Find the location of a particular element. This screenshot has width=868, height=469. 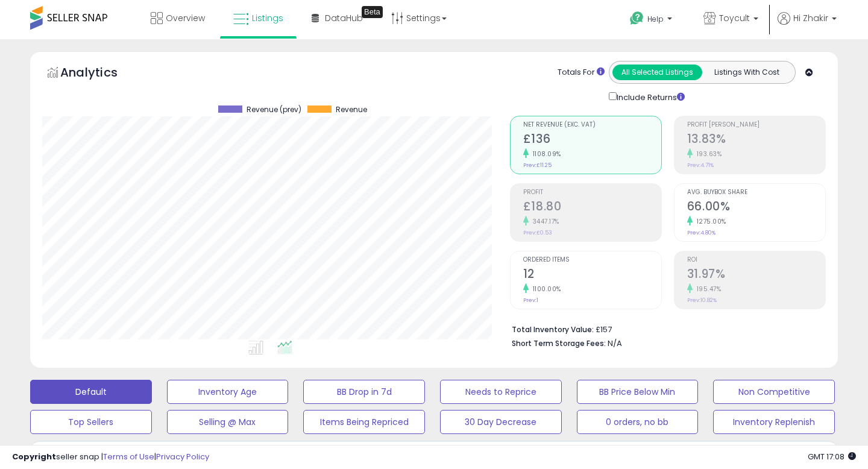

span: Listings is located at coordinates (267, 18).